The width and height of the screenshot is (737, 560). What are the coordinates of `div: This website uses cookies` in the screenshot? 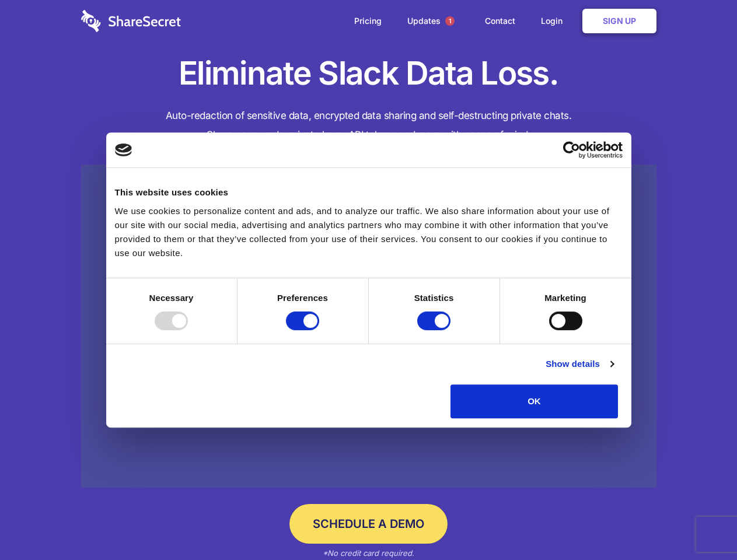 It's located at (369, 192).